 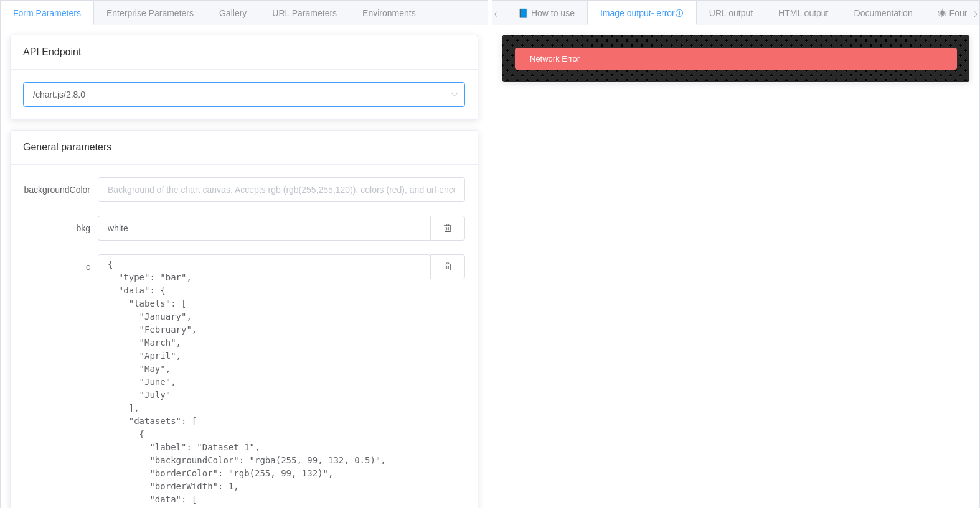 What do you see at coordinates (883, 13) in the screenshot?
I see `span: Documentation` at bounding box center [883, 13].